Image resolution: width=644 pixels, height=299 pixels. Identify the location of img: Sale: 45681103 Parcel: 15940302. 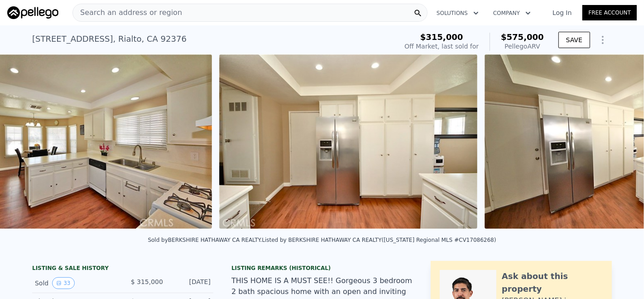
(349, 142).